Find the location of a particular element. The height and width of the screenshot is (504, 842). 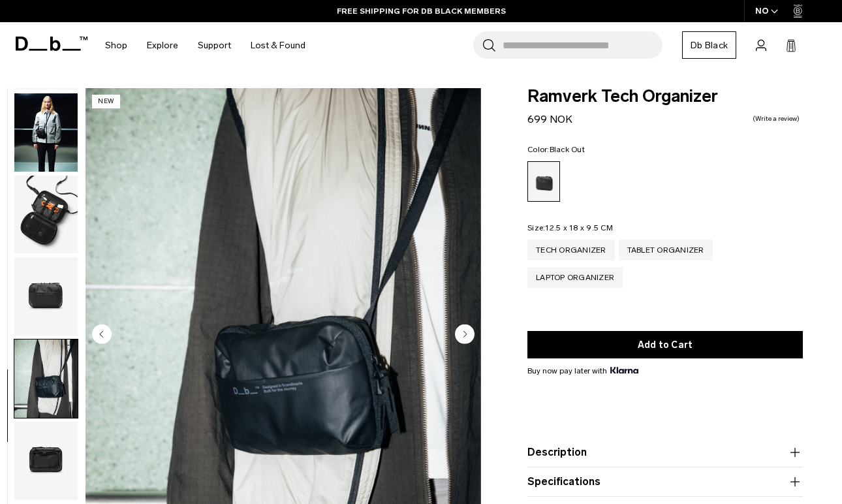

a: Support is located at coordinates (214, 45).